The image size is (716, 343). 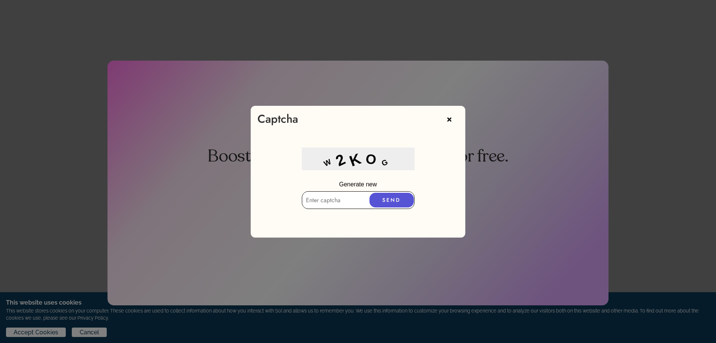 What do you see at coordinates (278, 118) in the screenshot?
I see `div: Captcha` at bounding box center [278, 118].